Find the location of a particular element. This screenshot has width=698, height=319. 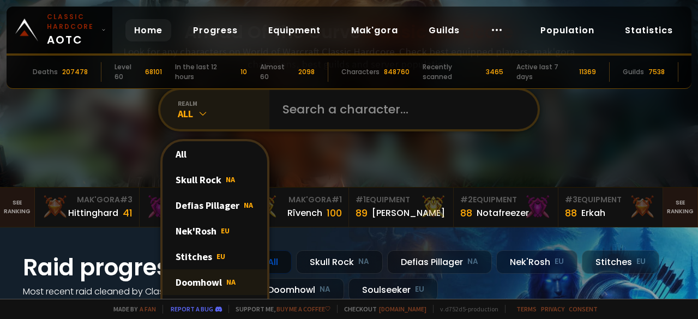

a: Consent is located at coordinates (583, 309).